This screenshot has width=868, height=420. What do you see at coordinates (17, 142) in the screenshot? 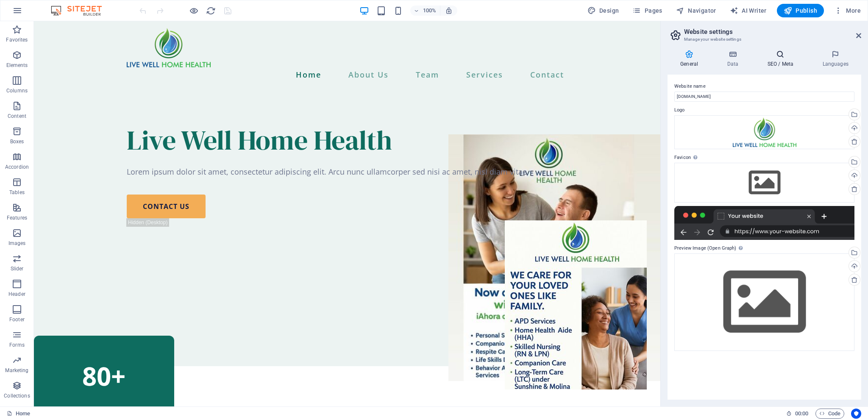
I see `p: Boxes` at bounding box center [17, 142].